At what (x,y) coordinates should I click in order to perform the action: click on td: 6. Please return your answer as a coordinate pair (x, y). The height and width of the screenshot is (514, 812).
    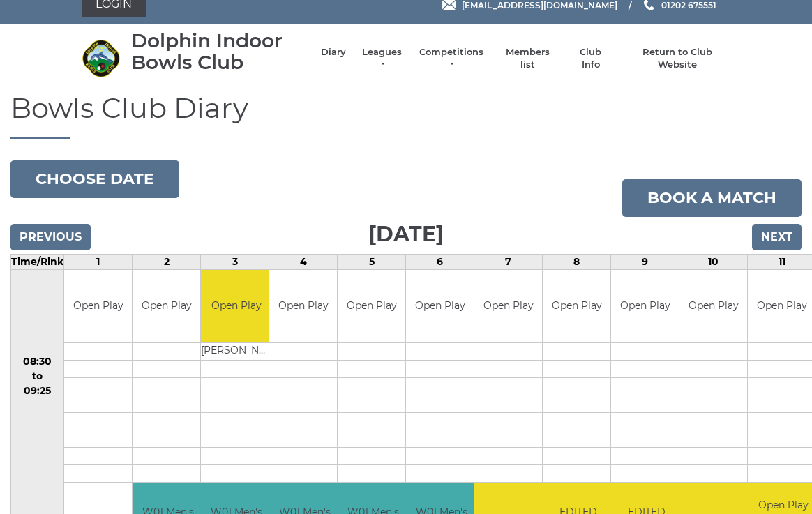
    Looking at the image, I should click on (440, 261).